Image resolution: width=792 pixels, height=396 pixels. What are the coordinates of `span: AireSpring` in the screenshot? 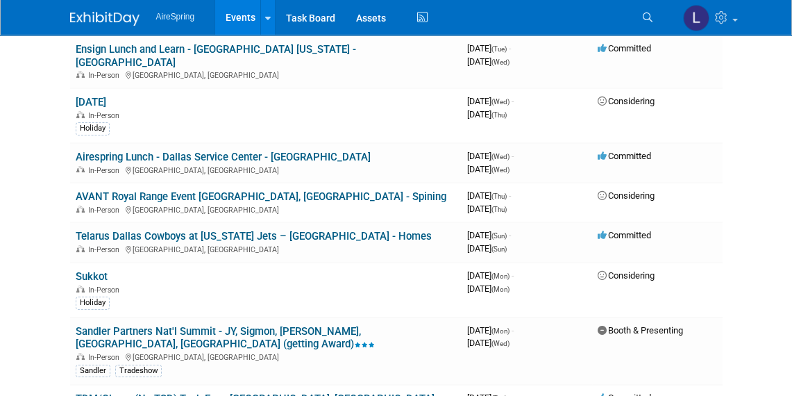 It's located at (176, 17).